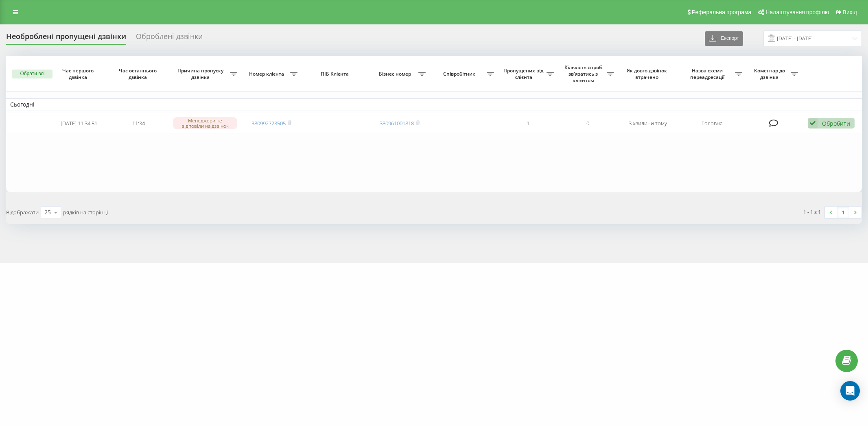  What do you see at coordinates (724, 39) in the screenshot?
I see `button: Експорт` at bounding box center [724, 39].